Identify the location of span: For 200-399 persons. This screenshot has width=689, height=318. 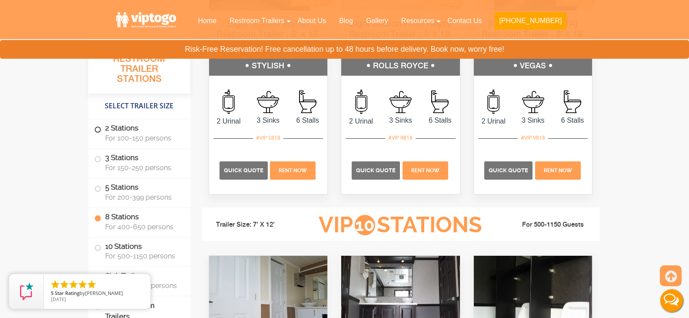
(143, 197).